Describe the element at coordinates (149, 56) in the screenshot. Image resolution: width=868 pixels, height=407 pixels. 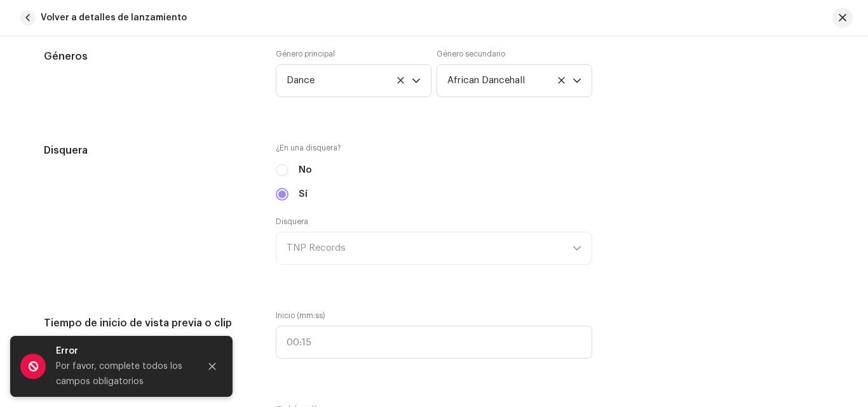
I see `h5: Géneros` at that location.